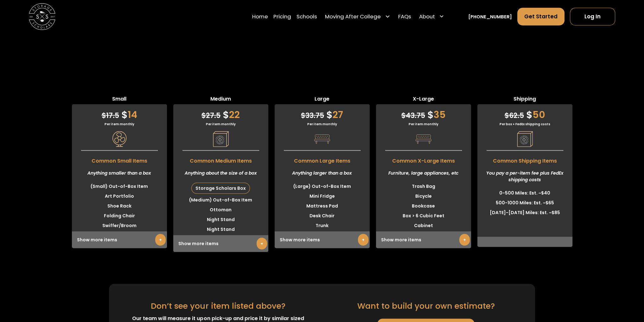 This screenshot has height=322, width=644. Describe the element at coordinates (525, 100) in the screenshot. I see `span: Shipping` at that location.